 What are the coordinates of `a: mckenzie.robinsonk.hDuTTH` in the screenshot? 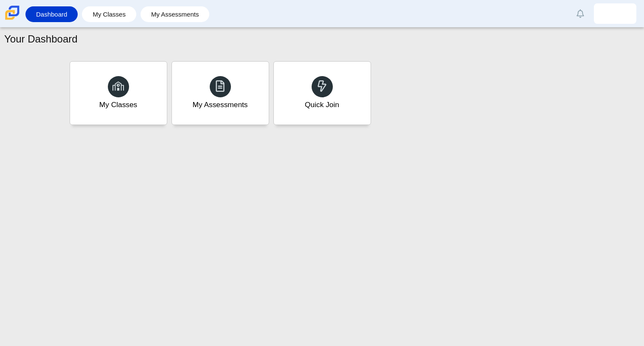 It's located at (615, 14).